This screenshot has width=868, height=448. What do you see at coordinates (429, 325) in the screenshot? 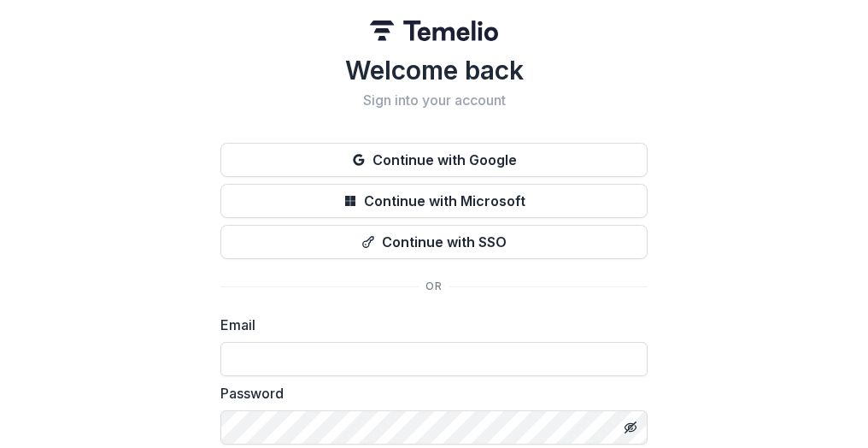
I see `label: Email` at bounding box center [429, 325].